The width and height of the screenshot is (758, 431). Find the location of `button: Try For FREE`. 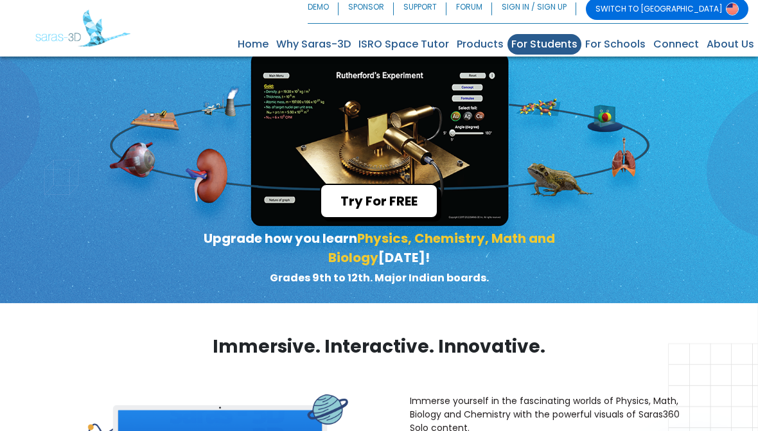

button: Try For FREE is located at coordinates (379, 201).